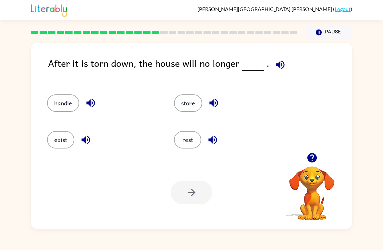 This screenshot has height=250, width=383. What do you see at coordinates (188, 140) in the screenshot?
I see `button: rest` at bounding box center [188, 140].